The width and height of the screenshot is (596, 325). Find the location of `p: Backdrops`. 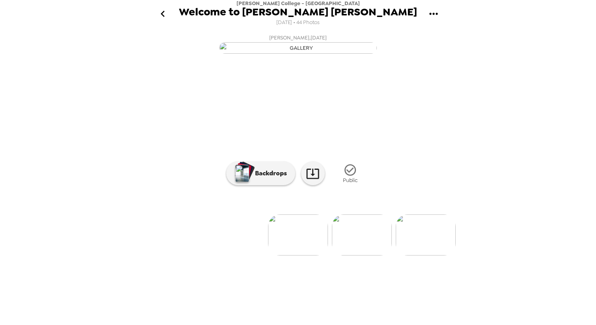

p: Backdrops is located at coordinates (269, 173).